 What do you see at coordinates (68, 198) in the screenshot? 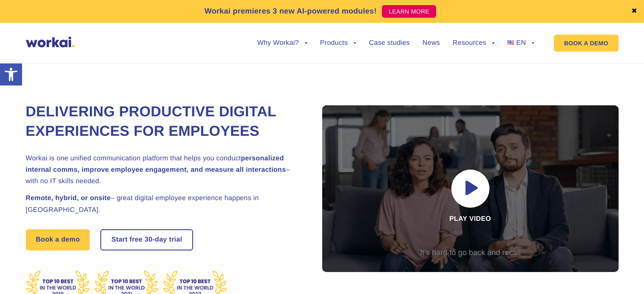
I see `strong: Remote, hybrid, or onsite` at bounding box center [68, 198].